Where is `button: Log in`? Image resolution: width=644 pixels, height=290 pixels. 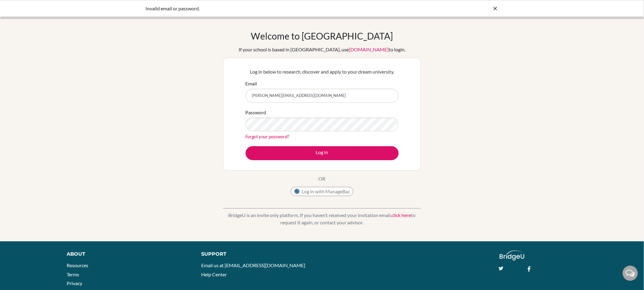 button: Log in is located at coordinates (322, 153).